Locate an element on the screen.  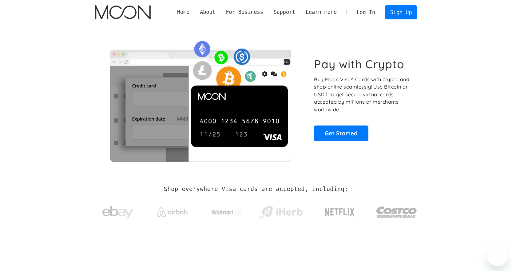
a: Sign Up is located at coordinates (401, 12).